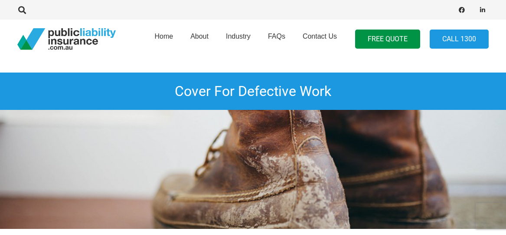 This screenshot has height=235, width=506. I want to click on a: pli_logotransparent, so click(66, 39).